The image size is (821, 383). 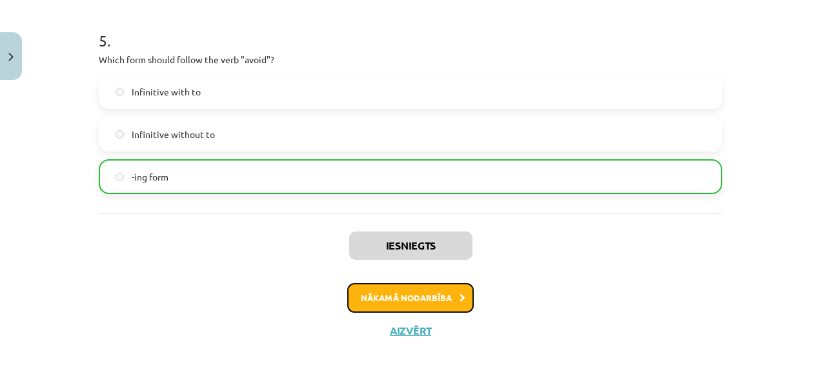 What do you see at coordinates (166, 92) in the screenshot?
I see `span: Infinitive with to` at bounding box center [166, 92].